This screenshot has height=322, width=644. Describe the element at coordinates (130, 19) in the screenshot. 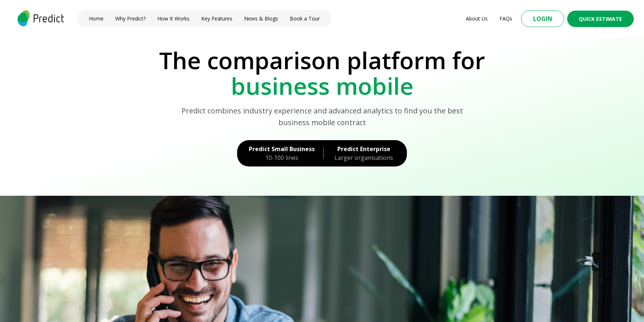

I see `a: Why Predict?` at that location.